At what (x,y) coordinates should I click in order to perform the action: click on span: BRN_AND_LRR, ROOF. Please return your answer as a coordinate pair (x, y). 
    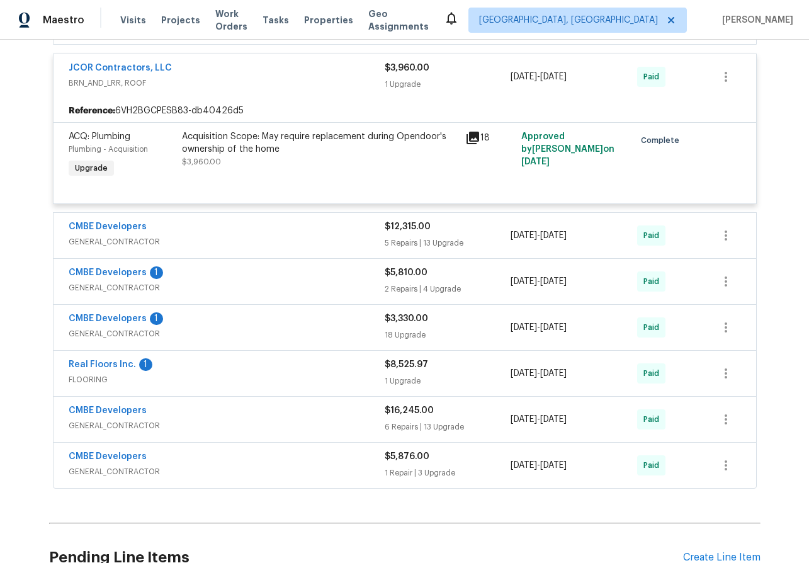
    Looking at the image, I should click on (227, 83).